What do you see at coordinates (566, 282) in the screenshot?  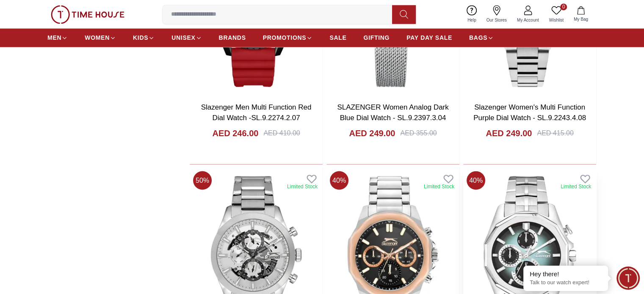 I see `p: Talk to our watch expert!` at bounding box center [566, 282].